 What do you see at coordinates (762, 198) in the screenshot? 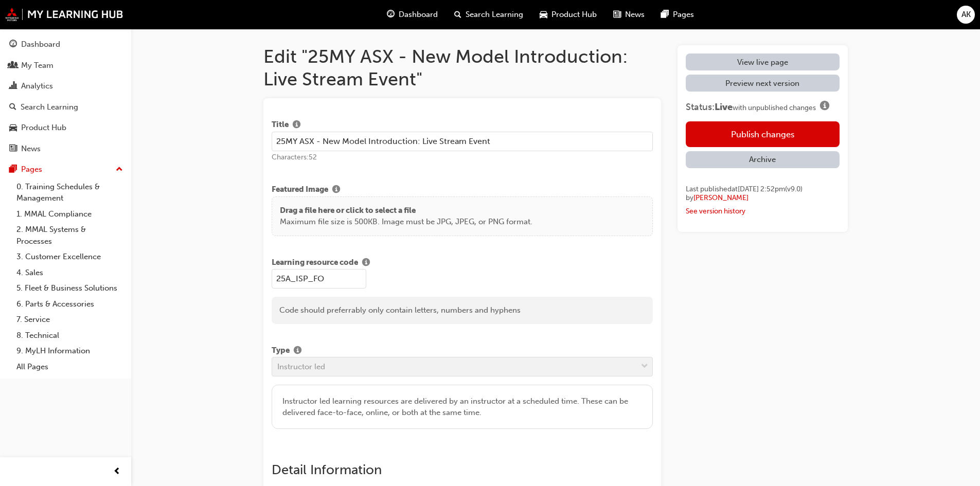
I see `div: by` at bounding box center [762, 198].